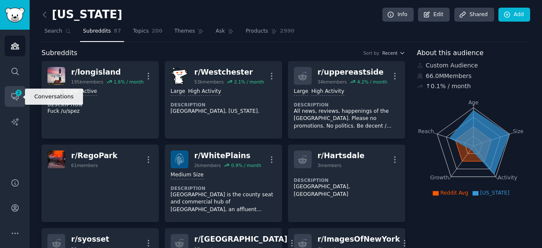 This screenshot has width=542, height=248. What do you see at coordinates (54, 91) in the screenshot?
I see `div: Huge` at bounding box center [54, 91].